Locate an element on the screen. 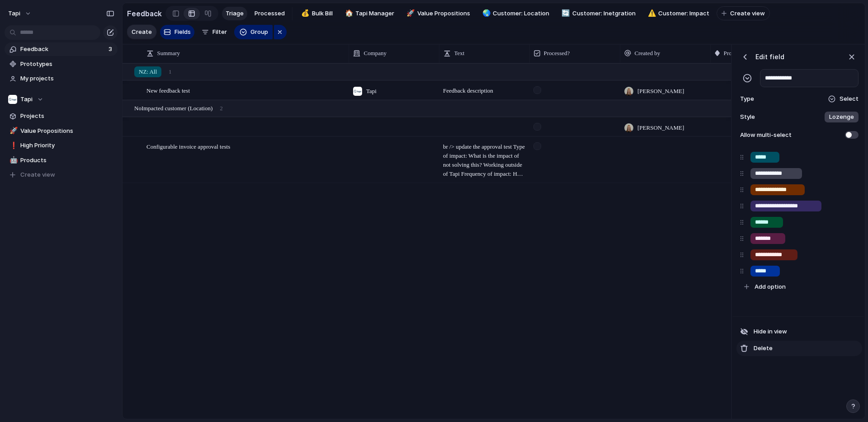 This screenshot has width=868, height=422. div: ❗High Priority is located at coordinates (61, 146).